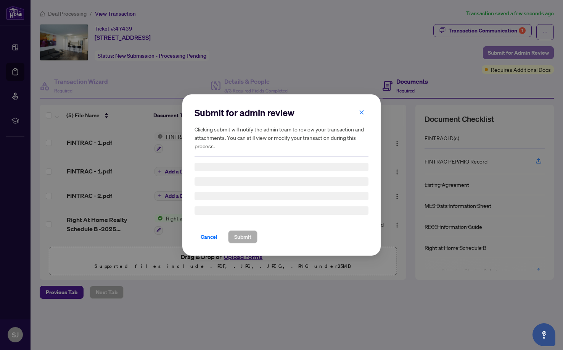  Describe the element at coordinates (209, 237) in the screenshot. I see `button: Cancel` at that location.